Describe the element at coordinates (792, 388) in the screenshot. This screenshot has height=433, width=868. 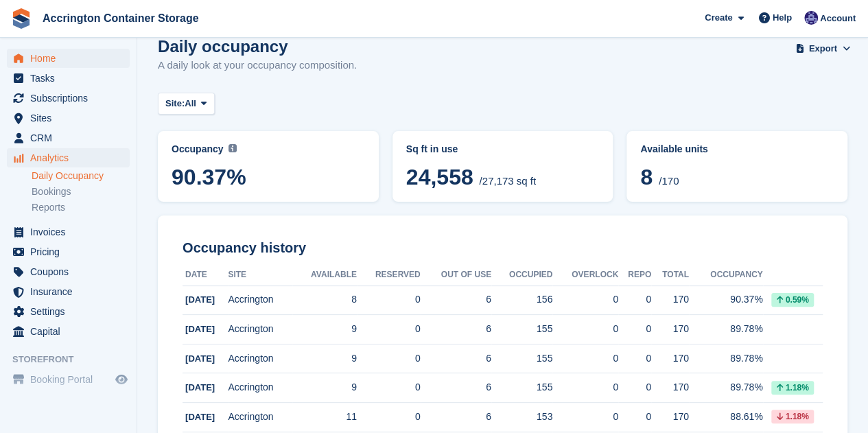
I see `div: 1.18%` at that location.